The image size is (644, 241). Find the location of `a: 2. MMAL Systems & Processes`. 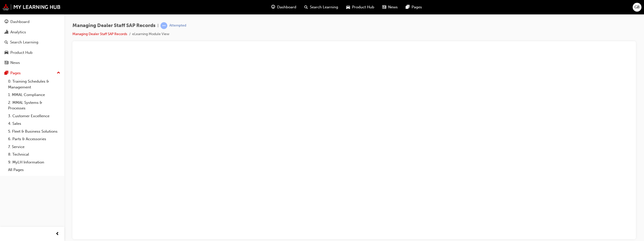

a: 2. MMAL Systems & Processes is located at coordinates (34, 105).